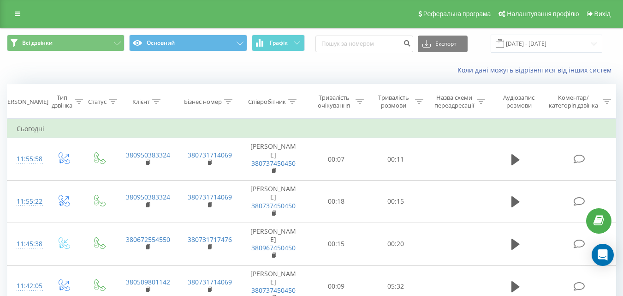 This screenshot has height=296, width=623. I want to click on div: Назва схеми переадресації, so click(454, 101).